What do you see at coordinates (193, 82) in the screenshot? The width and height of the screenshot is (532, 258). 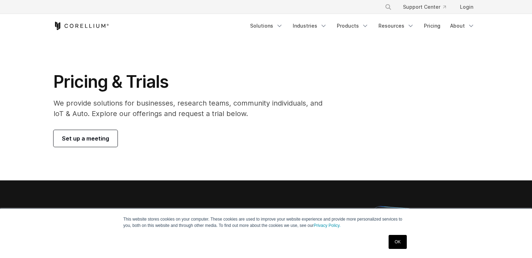 I see `h1: Pricing & Trials` at bounding box center [193, 82].